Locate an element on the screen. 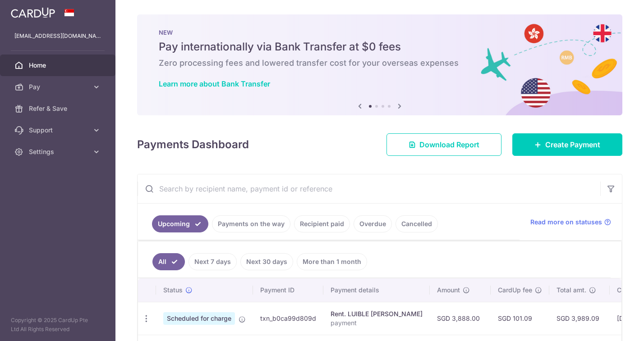 The image size is (644, 341). span: Pay is located at coordinates (58, 87).